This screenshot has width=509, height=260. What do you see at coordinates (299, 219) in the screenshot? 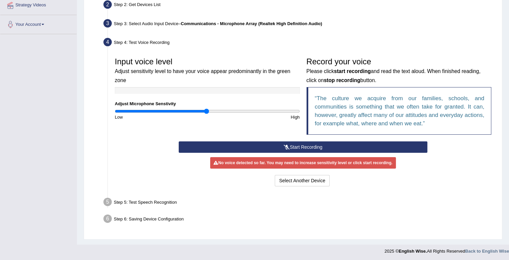
I see `div: Step 6: Saving Device Configuration` at bounding box center [299, 219].